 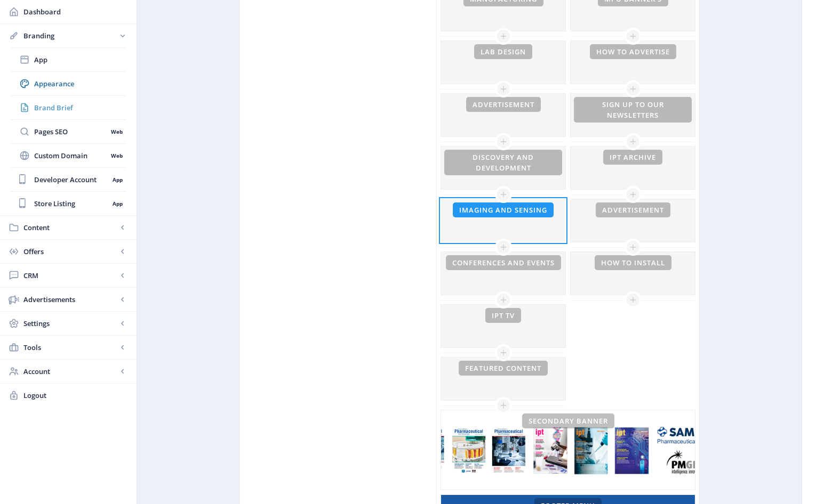 I want to click on span: Tools, so click(x=70, y=348).